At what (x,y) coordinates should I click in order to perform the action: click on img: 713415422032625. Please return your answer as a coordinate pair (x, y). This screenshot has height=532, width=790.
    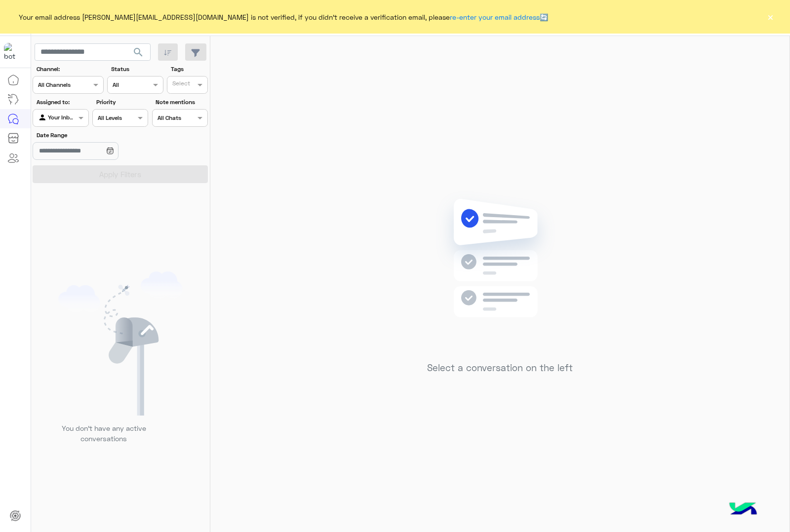
    Looking at the image, I should click on (13, 52).